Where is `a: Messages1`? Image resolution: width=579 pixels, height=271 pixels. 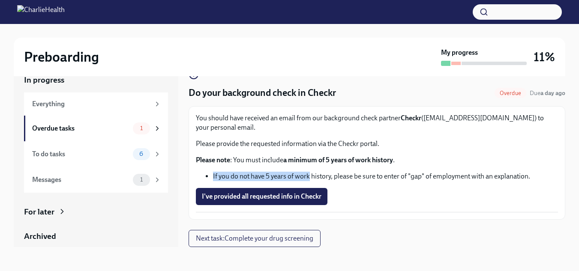
a: Messages1 is located at coordinates (96, 180).